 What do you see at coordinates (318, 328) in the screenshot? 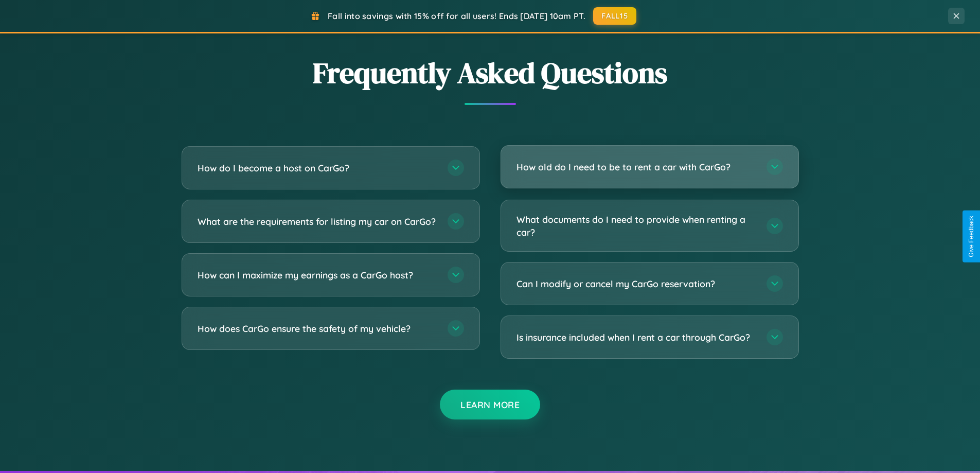
I see `h3: How does CarGo ensure the safety of my vehicle?` at bounding box center [318, 328].